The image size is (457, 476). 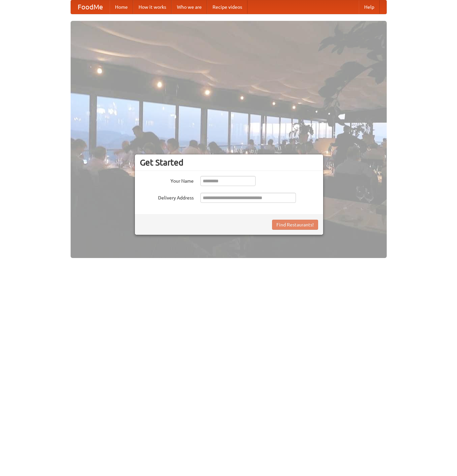 What do you see at coordinates (189, 7) in the screenshot?
I see `a: Who we are` at bounding box center [189, 7].